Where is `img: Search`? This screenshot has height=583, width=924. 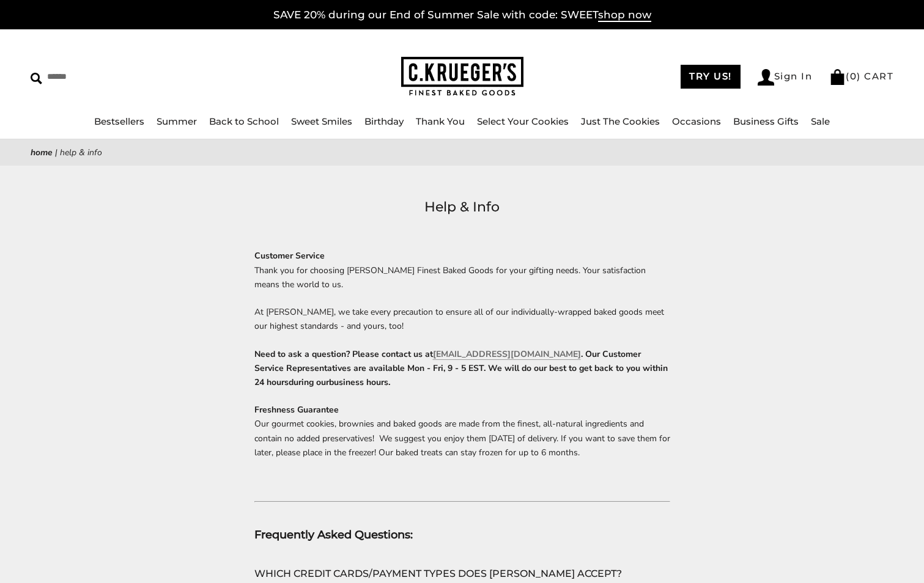
img: Search is located at coordinates (36, 78).